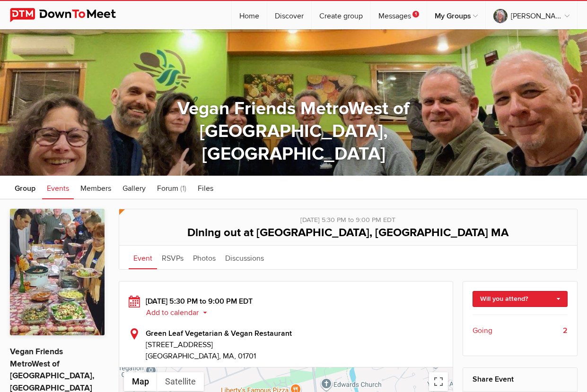 The image size is (587, 392). Describe the element at coordinates (57, 188) in the screenshot. I see `span: Events` at that location.